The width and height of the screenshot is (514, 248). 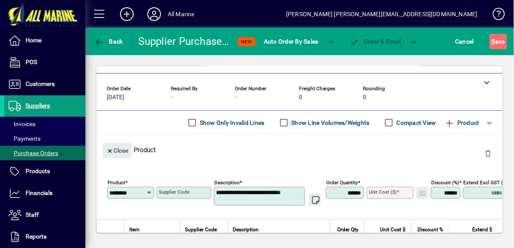 I want to click on span: Description, so click(x=246, y=229).